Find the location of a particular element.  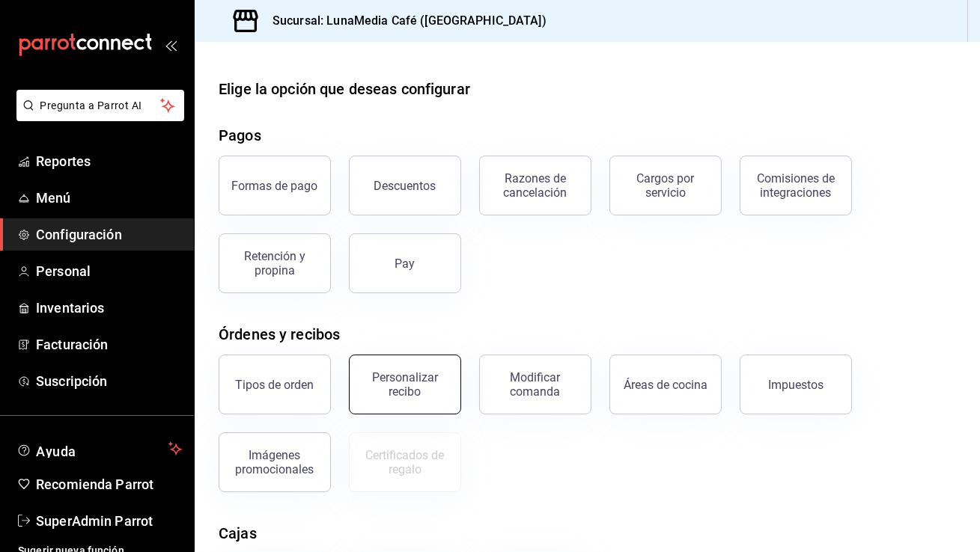

button: Tipos de orden is located at coordinates (275, 385).